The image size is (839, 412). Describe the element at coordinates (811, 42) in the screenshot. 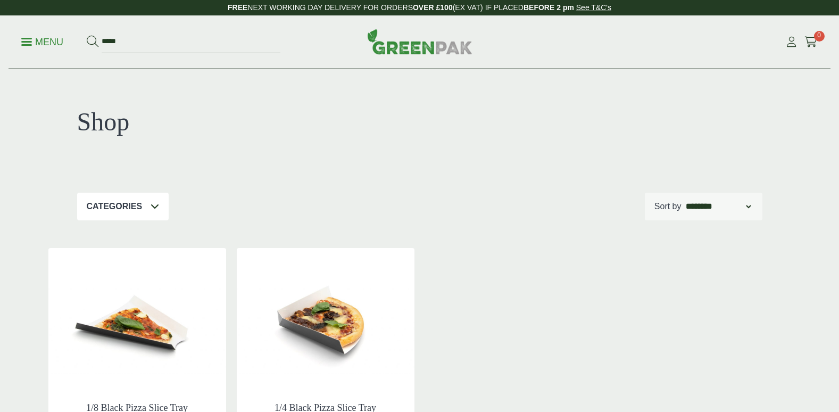

I see `a: 0` at that location.